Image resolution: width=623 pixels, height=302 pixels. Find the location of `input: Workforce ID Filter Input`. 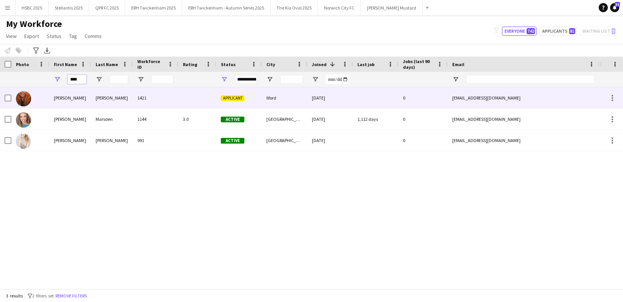

input: Workforce ID Filter Input is located at coordinates (162, 79).